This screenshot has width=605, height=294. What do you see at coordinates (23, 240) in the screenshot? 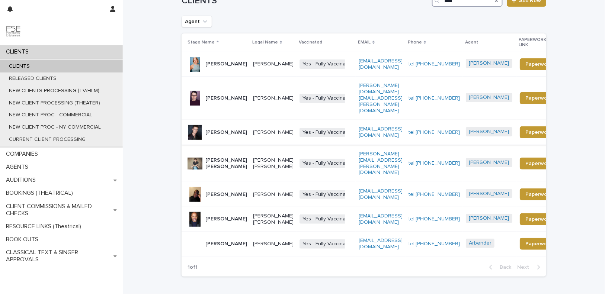
I see `p: BOOK OUTS` at bounding box center [23, 240].